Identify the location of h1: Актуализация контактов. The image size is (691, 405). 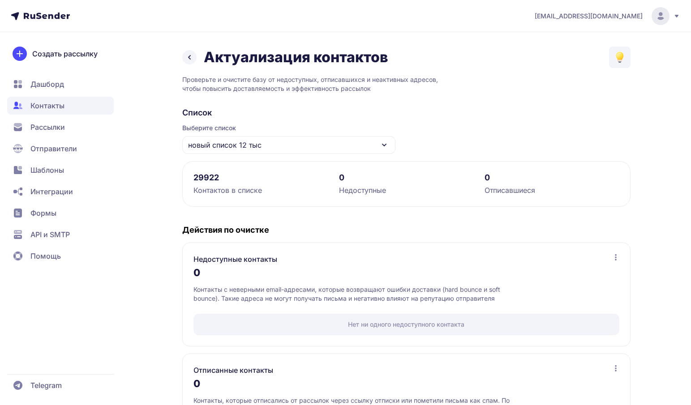
(296, 57).